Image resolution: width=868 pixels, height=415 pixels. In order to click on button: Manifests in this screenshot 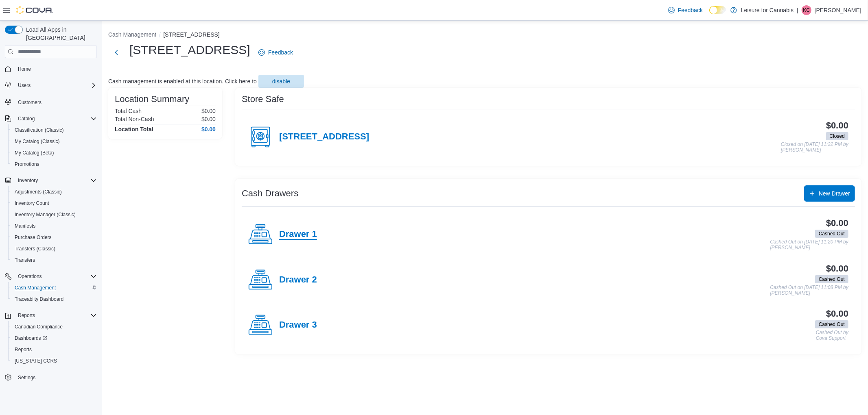, I will do `click(54, 226)`.